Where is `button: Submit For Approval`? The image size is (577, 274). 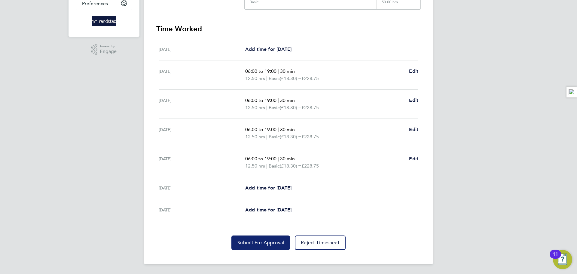 button: Submit For Approval is located at coordinates (260, 242).